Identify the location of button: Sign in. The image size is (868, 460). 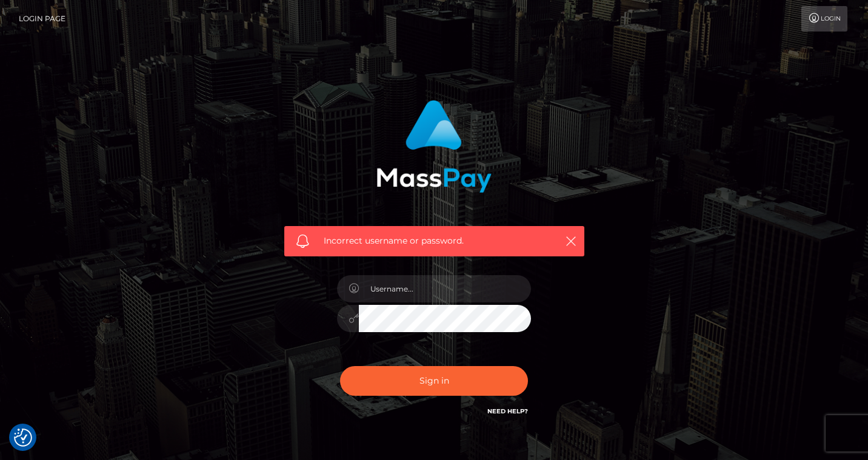
(434, 381).